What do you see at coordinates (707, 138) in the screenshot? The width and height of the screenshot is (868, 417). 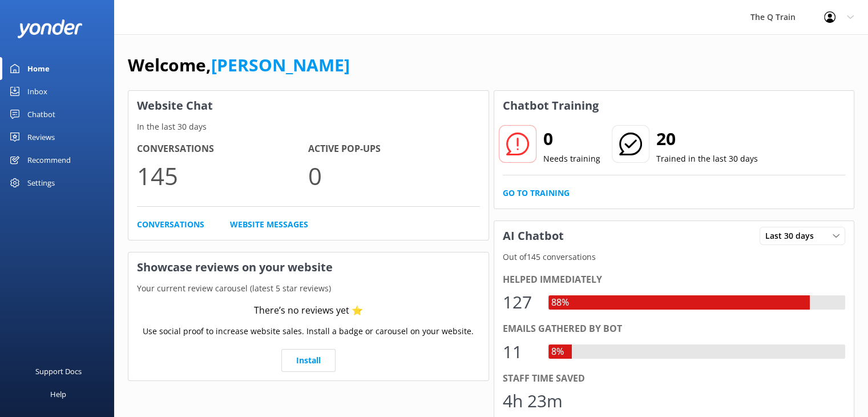 I see `h2: 20` at bounding box center [707, 138].